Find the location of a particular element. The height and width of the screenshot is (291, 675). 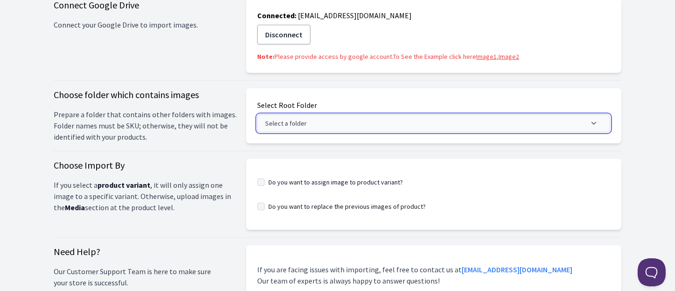

b: Connected: is located at coordinates (277, 15).